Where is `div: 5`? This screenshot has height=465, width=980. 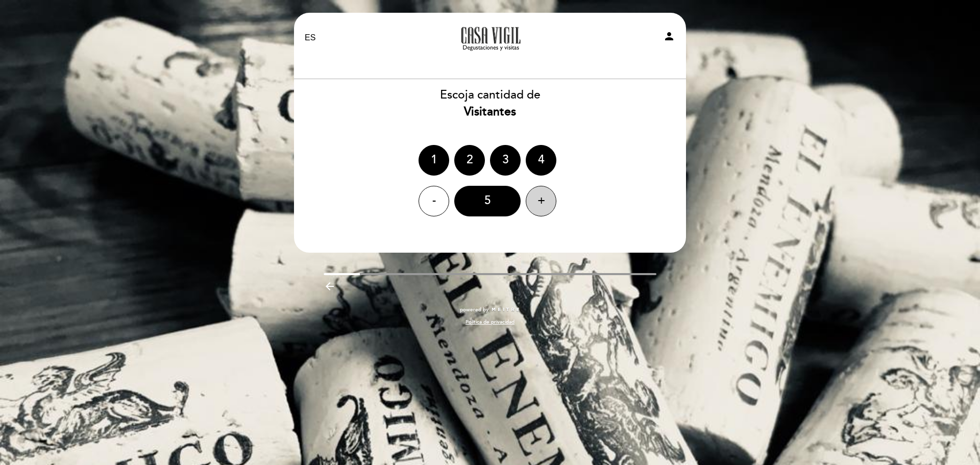
div: 5 is located at coordinates (488, 201).